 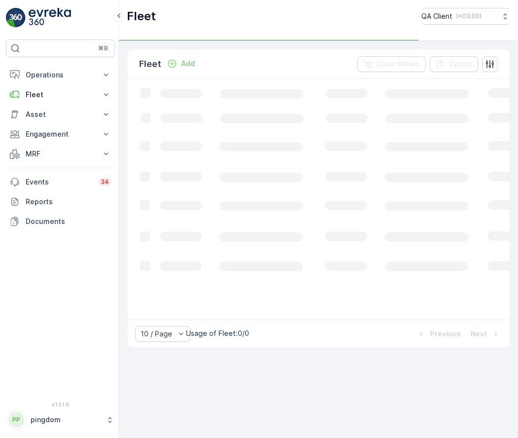 I want to click on button: PPpingdom, so click(x=60, y=420).